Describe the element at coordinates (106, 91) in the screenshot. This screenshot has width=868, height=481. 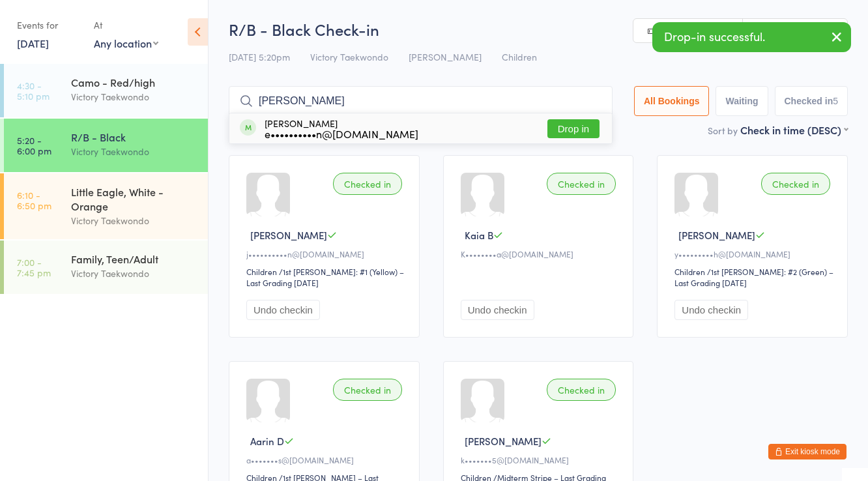
I see `a: 4:30 -5:10 pmCamo - Red/highVictory Taekwondo` at that location.